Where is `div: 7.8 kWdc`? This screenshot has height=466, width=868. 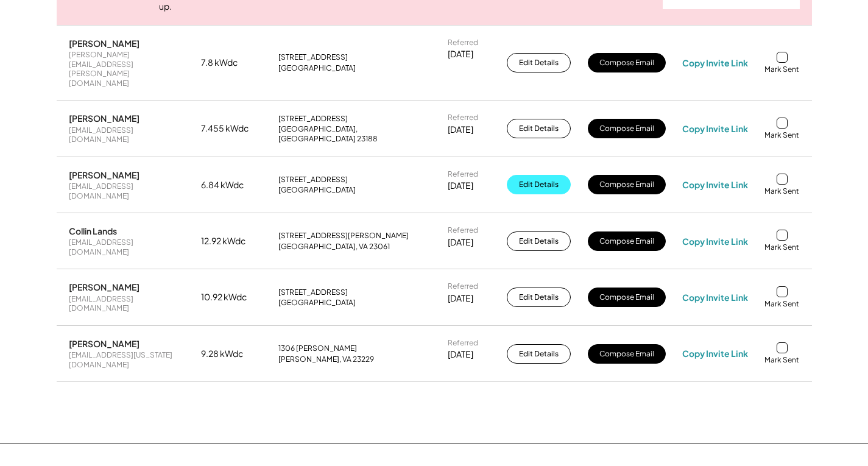 div: 7.8 kWdc is located at coordinates (232, 63).